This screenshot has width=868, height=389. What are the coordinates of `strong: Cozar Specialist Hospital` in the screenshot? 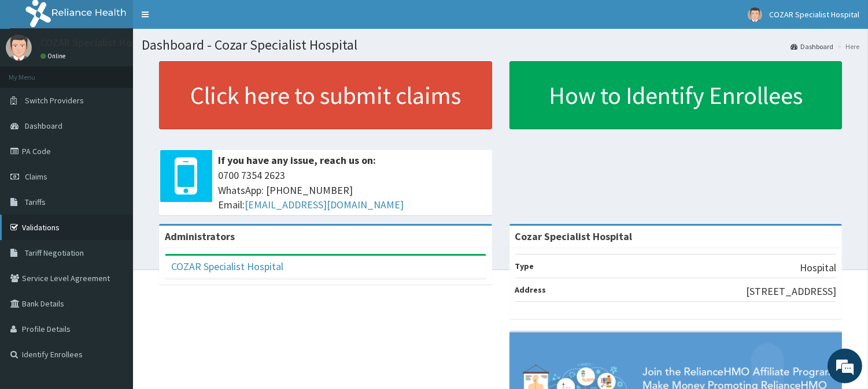 It's located at (574, 236).